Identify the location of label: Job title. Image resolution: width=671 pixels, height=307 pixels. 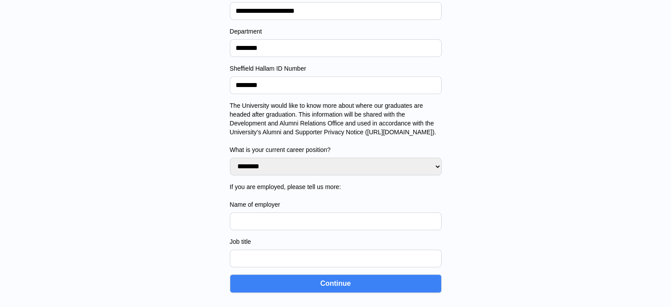
(336, 241).